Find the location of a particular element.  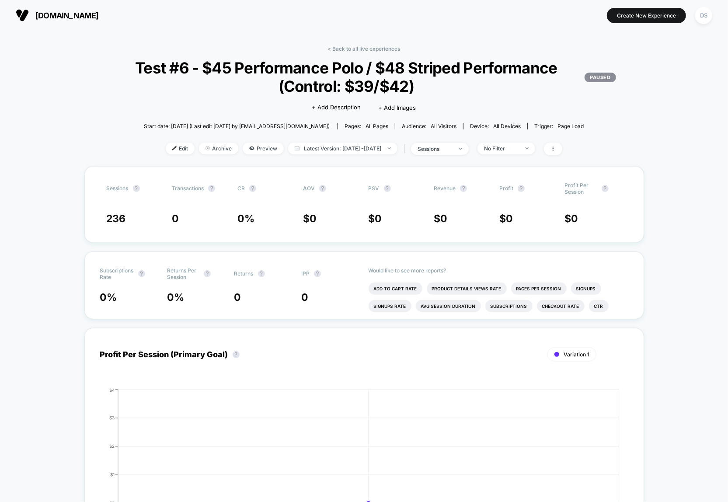

p: Would like to see more reports? is located at coordinates (499, 270).